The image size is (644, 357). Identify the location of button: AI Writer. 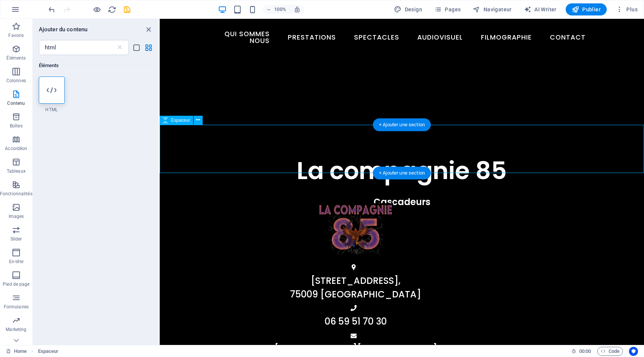
(540, 9).